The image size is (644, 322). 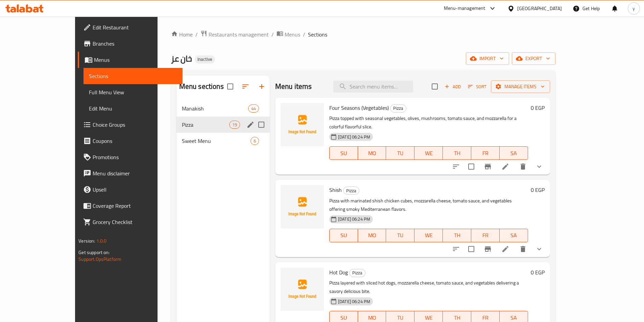 What do you see at coordinates (477, 86) in the screenshot?
I see `button: Sort` at bounding box center [477, 86].